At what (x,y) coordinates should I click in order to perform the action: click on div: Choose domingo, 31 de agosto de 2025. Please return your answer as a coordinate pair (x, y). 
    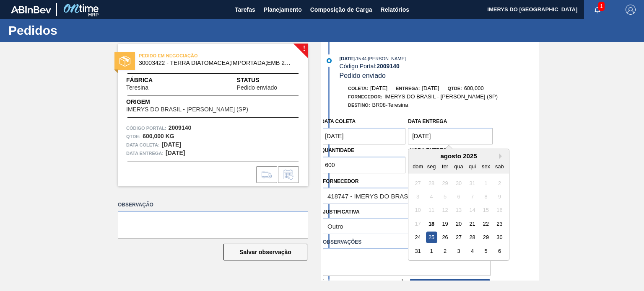
    Looking at the image, I should click on (418, 251).